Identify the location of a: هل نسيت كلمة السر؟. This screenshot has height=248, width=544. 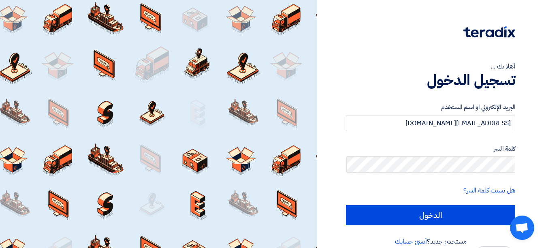
(489, 190).